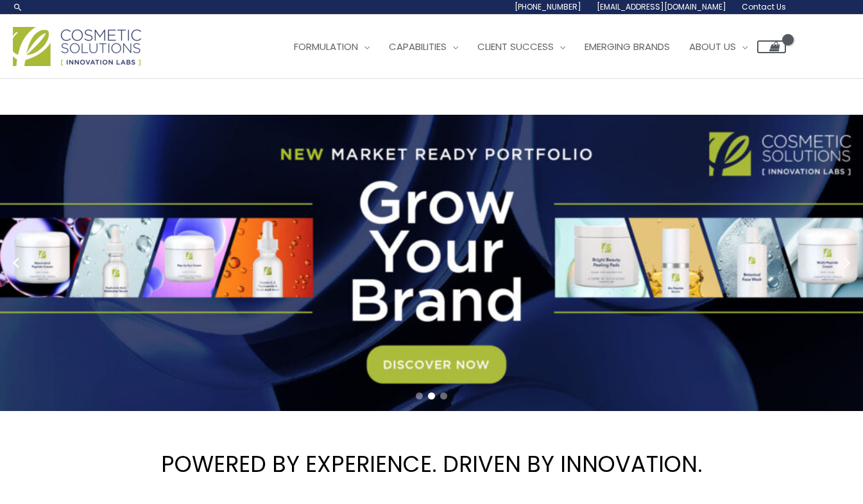 The height and width of the screenshot is (504, 863). What do you see at coordinates (718, 47) in the screenshot?
I see `a: About Us` at bounding box center [718, 47].